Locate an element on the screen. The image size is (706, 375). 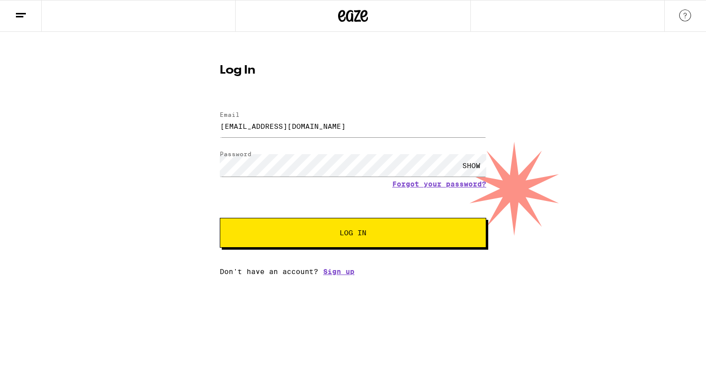
input: Email is located at coordinates (353, 126).